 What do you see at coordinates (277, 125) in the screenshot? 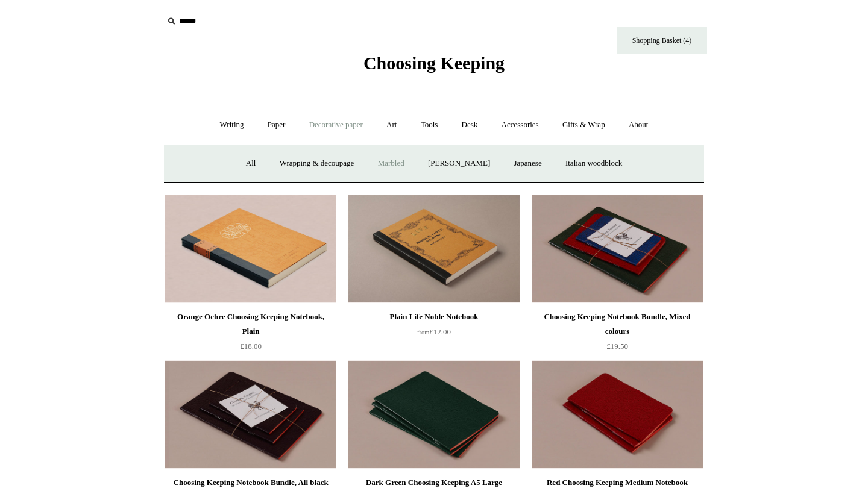
I see `a: Paper` at bounding box center [277, 125].